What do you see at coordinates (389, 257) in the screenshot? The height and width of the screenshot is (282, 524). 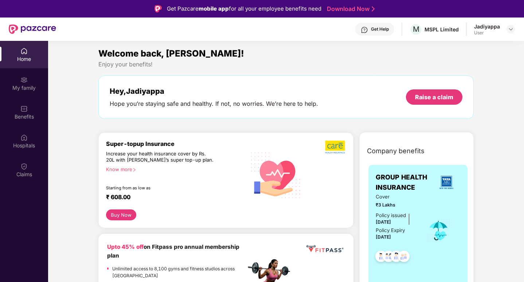 I see `img: svg+xml;base64,PHN2ZyB4bWxucz0iaHR0cDovL3d3dy53My5vcmcvMjAwMC9zdmciIHdpZHRoPSI0OC45MTUiIGhlaWdodD...` at bounding box center [389, 257].